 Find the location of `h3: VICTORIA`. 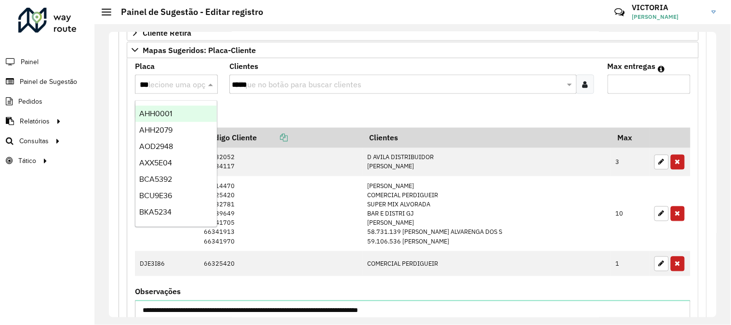

h3: VICTORIA is located at coordinates (668, 7).